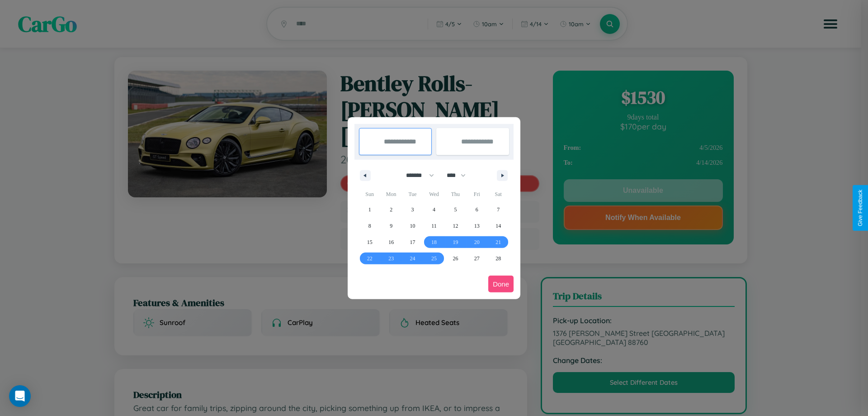  Describe the element at coordinates (433, 258) in the screenshot. I see `button: 25` at that location.